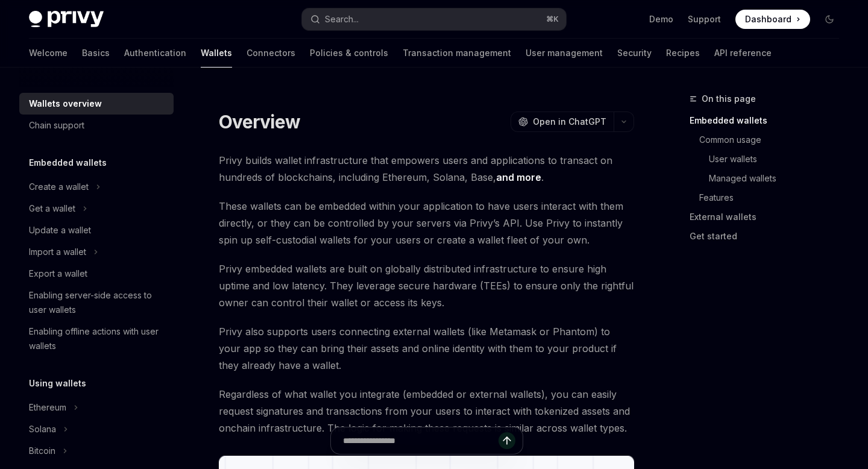 The image size is (868, 469). I want to click on a: Dashboard, so click(773, 19).